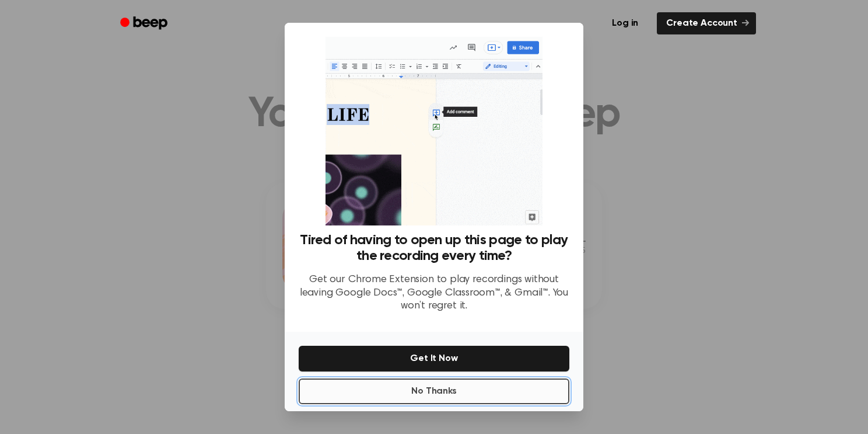 The image size is (868, 434). What do you see at coordinates (706, 23) in the screenshot?
I see `a: Create Account` at bounding box center [706, 23].